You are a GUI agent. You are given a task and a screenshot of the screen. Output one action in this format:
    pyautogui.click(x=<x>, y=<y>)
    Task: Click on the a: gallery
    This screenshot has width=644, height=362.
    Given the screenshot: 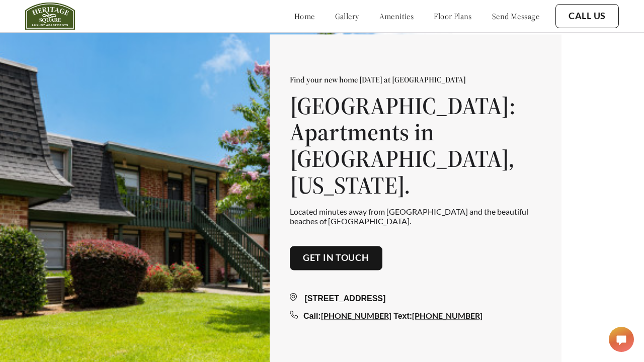 What is the action you would take?
    pyautogui.click(x=347, y=16)
    